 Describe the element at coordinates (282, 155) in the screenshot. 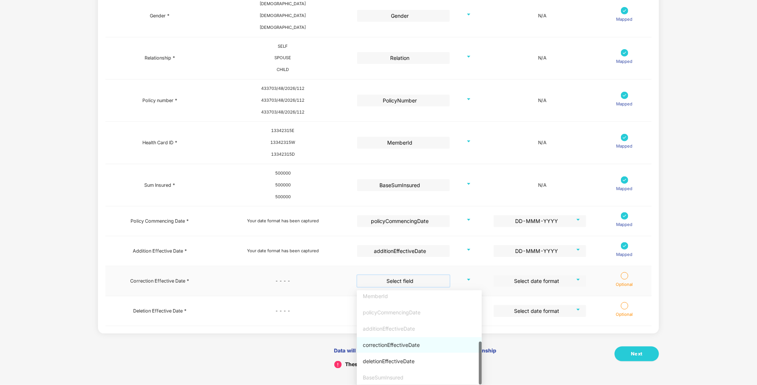

I see `div: 13342315D` at that location.